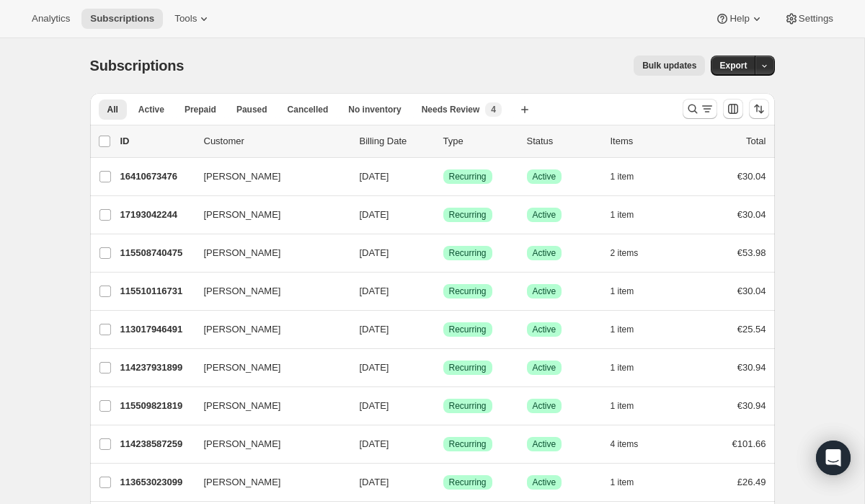 This screenshot has width=865, height=504. What do you see at coordinates (816, 19) in the screenshot?
I see `span: Settings` at bounding box center [816, 19].